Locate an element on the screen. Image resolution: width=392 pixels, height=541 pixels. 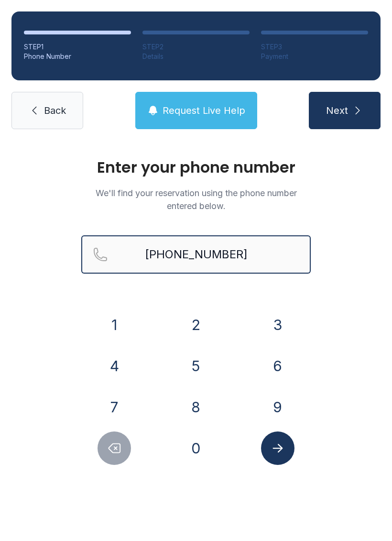
button: Submit lookup form is located at coordinates (278, 448).